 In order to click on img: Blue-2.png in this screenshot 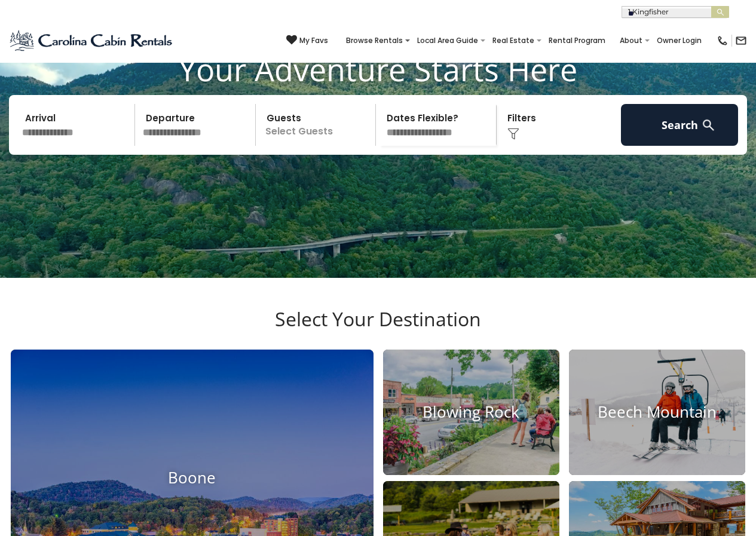, I will do `click(91, 41)`.